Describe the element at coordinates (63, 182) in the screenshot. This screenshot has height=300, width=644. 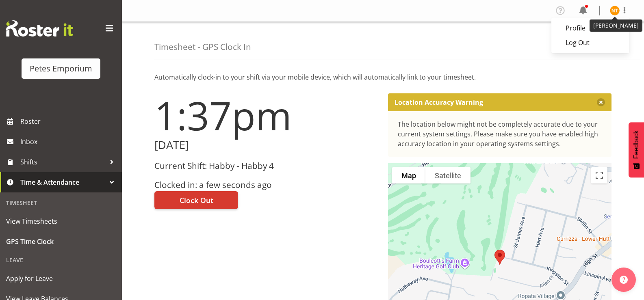
I see `span: Time & Attendance` at that location.